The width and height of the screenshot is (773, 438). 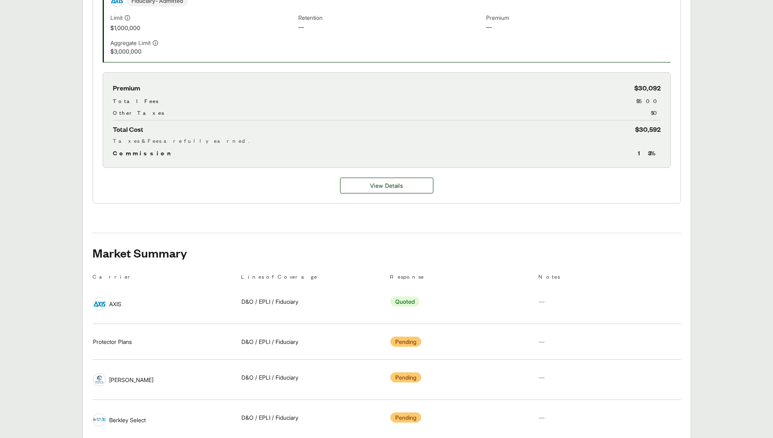 I want to click on span: Quoted, so click(x=405, y=301).